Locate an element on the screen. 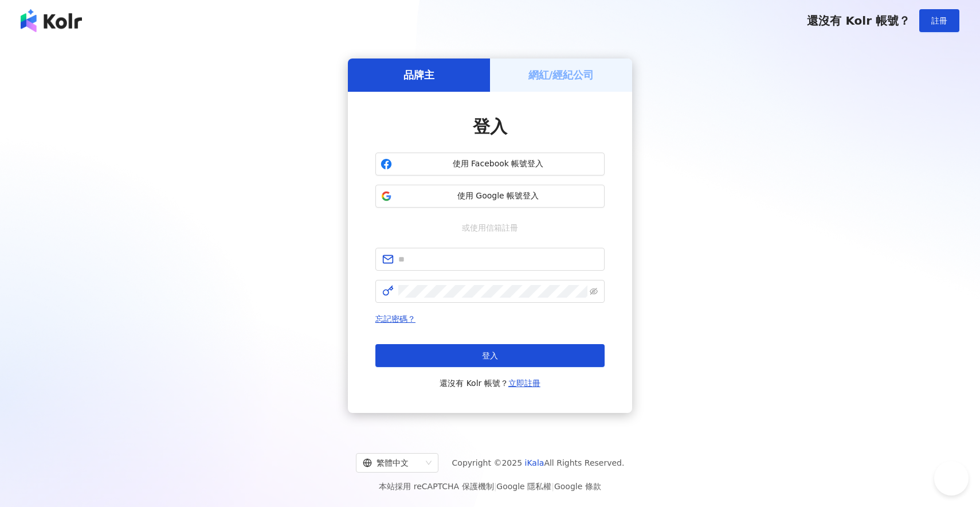 The image size is (980, 507). button: 使用 Google 帳號登入 is located at coordinates (490, 196).